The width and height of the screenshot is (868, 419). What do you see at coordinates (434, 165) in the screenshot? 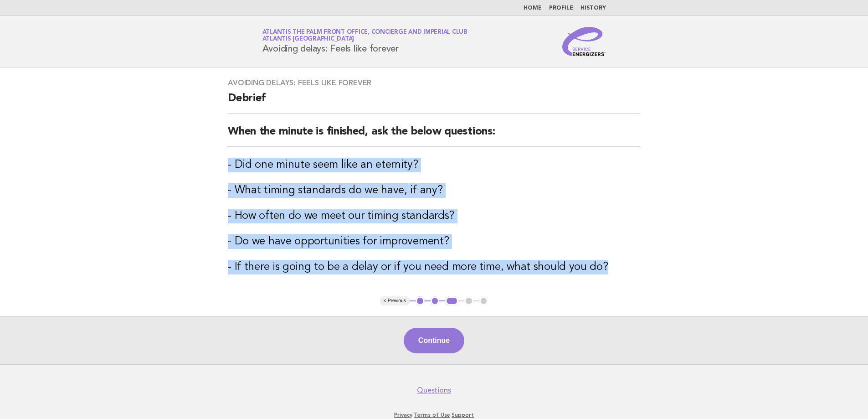
I see `h3: - Did one minute seem like an eternity?` at bounding box center [434, 165].